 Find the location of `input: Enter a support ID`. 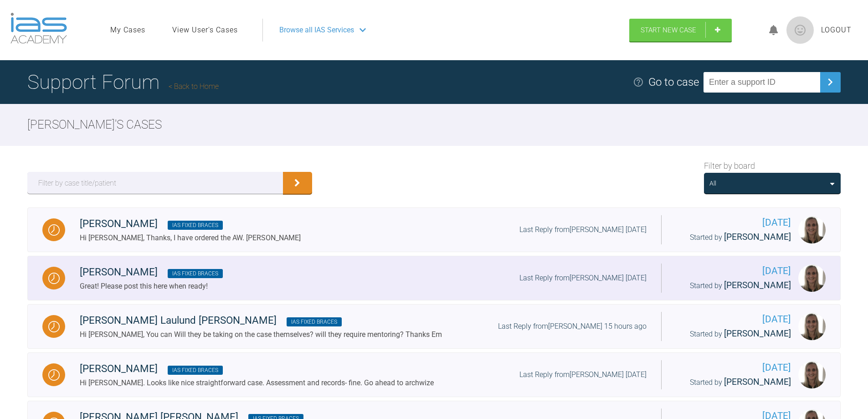

input: Enter a support ID is located at coordinates (762, 82).